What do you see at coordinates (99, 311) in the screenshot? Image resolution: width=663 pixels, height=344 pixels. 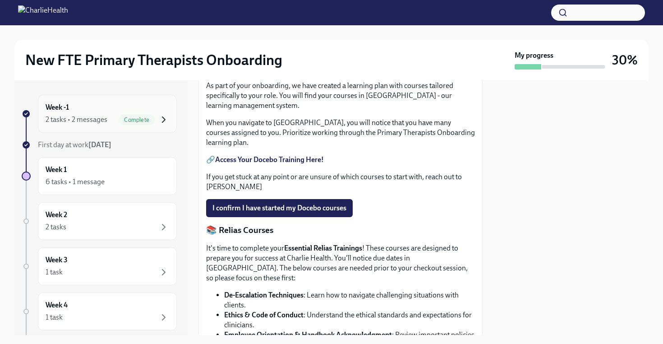 I see `a: Week 41 task` at bounding box center [99, 311].